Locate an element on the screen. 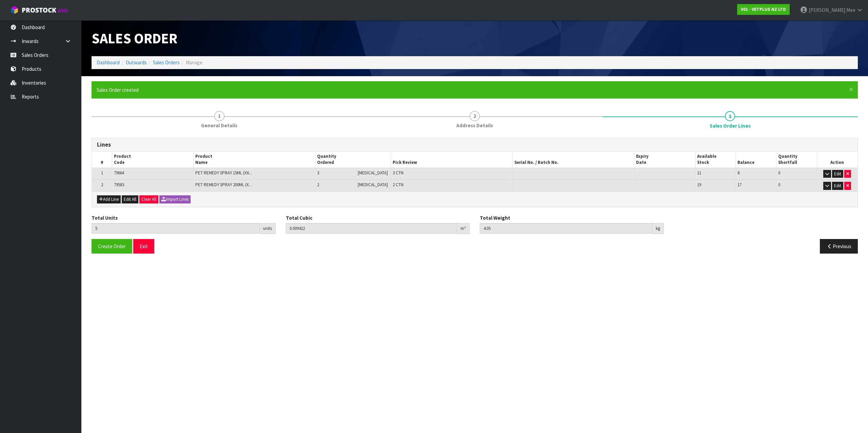 The width and height of the screenshot is (868, 433). label: Total Units is located at coordinates (105, 218).